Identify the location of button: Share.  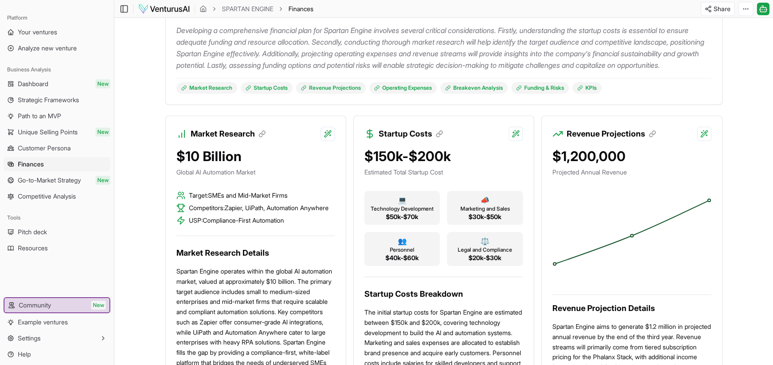
(718, 9).